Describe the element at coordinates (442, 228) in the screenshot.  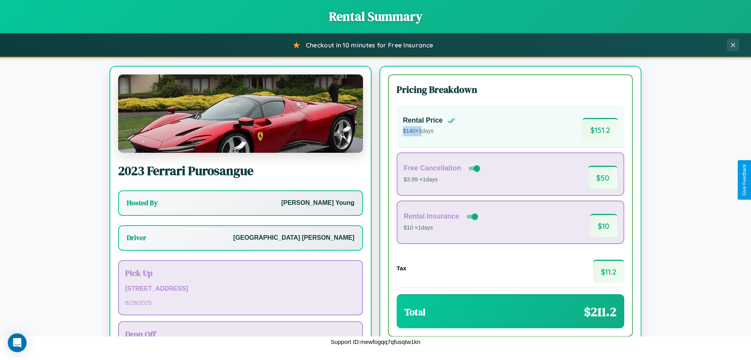
I see `p: $10 × 1 days` at that location.